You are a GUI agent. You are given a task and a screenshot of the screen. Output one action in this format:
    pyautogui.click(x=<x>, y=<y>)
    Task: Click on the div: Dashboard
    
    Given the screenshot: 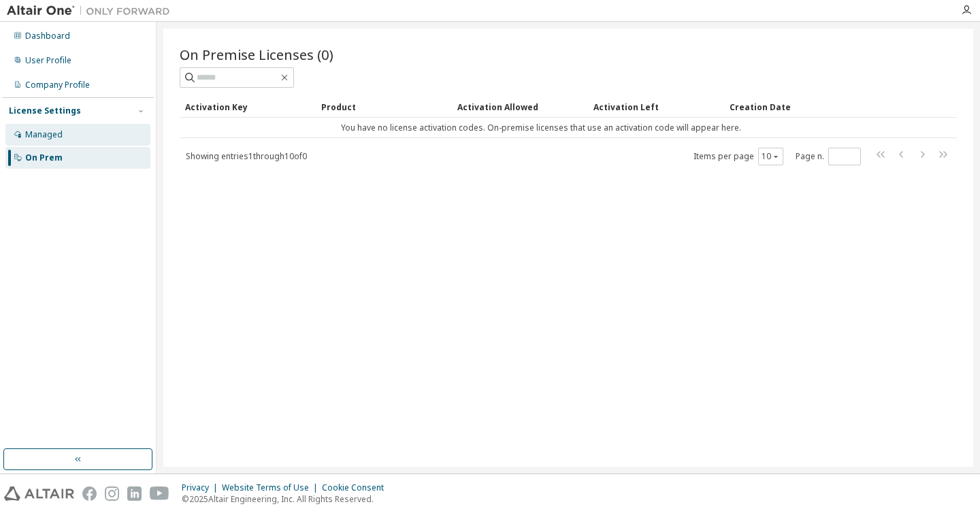 What is the action you would take?
    pyautogui.click(x=47, y=36)
    